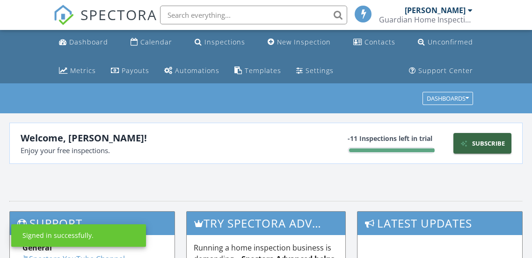 Image resolution: width=532 pixels, height=258 pixels. I want to click on a: Automations (Basic), so click(192, 71).